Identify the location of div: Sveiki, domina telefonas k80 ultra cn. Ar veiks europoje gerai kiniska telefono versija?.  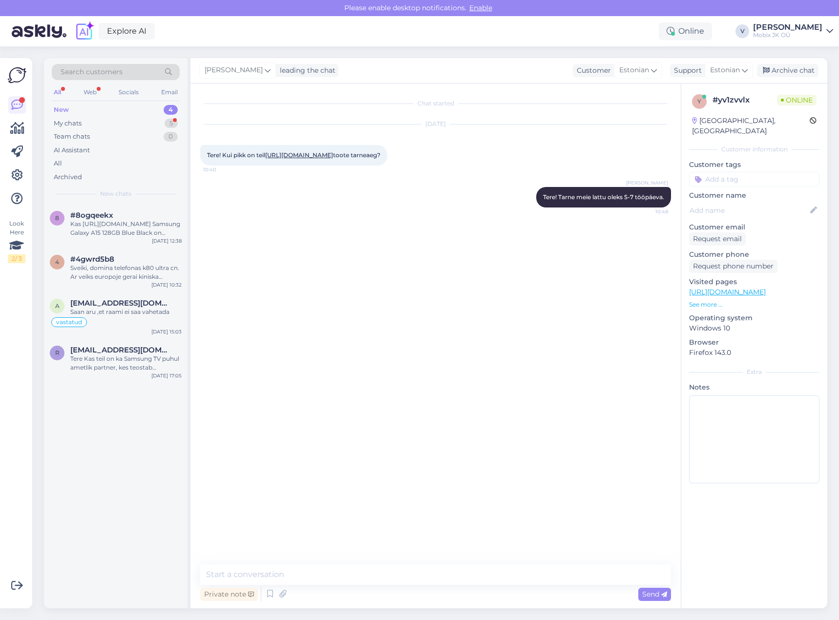
(126, 272).